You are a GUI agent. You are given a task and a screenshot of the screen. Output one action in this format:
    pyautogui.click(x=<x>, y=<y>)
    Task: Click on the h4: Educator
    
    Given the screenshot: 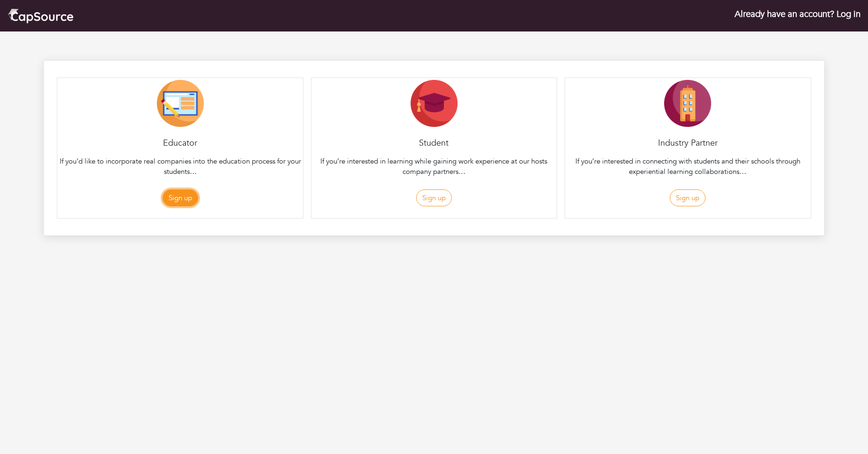 What is the action you would take?
    pyautogui.click(x=180, y=143)
    